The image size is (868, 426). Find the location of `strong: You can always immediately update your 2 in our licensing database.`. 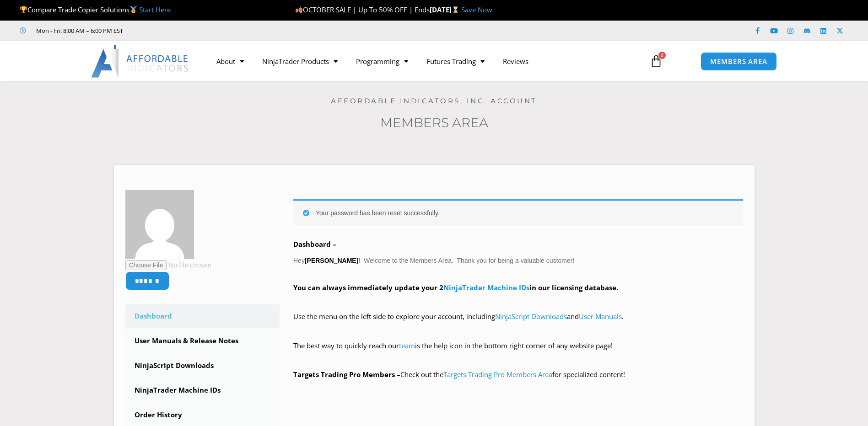

strong: You can always immediately update your 2 in our licensing database. is located at coordinates (456, 288).